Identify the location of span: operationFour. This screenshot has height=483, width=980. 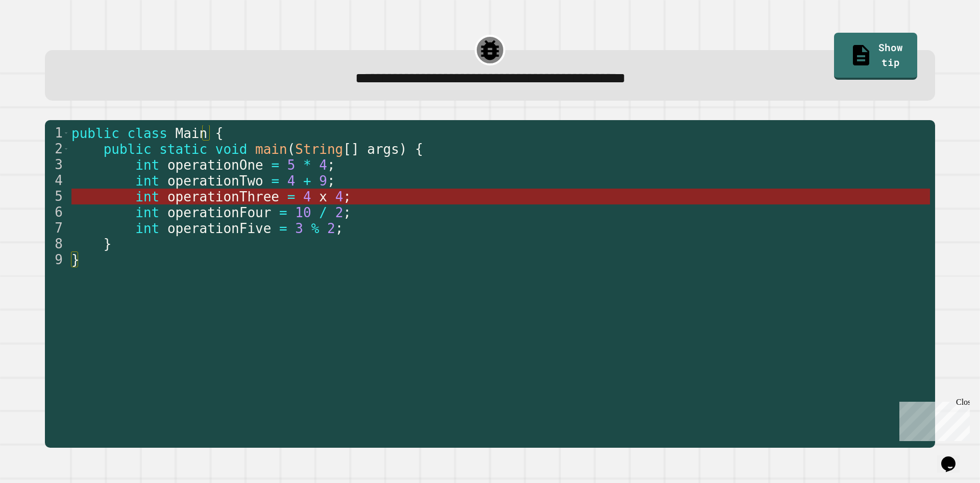
(219, 212).